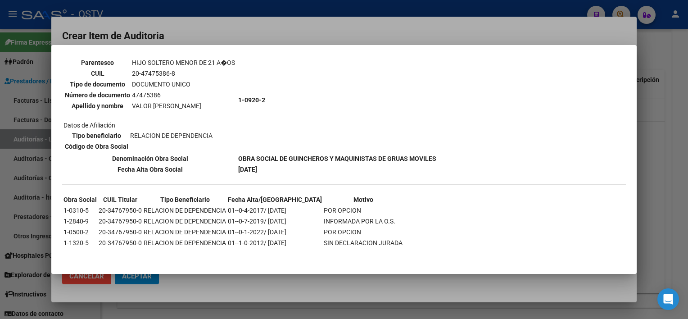  I want to click on td: 20-47475386-8, so click(183, 73).